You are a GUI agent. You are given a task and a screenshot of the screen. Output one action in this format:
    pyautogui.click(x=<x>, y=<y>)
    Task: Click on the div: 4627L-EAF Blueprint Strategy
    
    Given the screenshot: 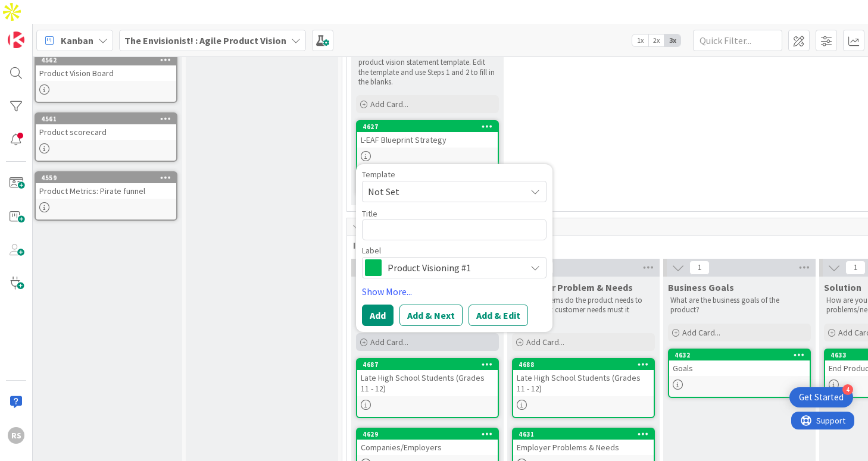 What is the action you would take?
    pyautogui.click(x=427, y=134)
    